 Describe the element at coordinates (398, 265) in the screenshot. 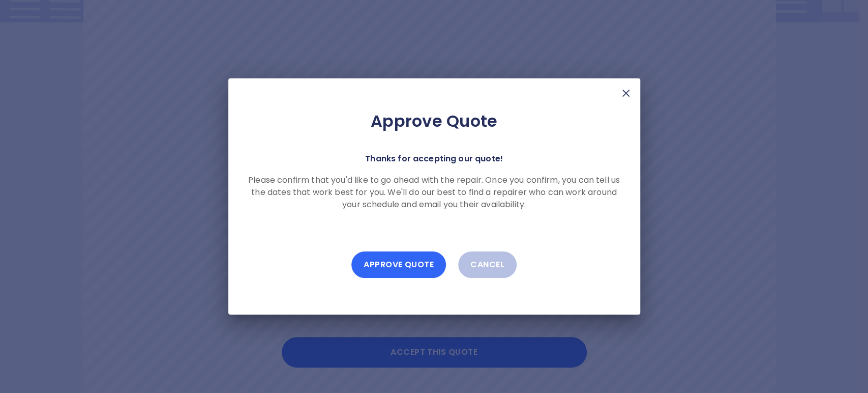

I see `button: Approve Quote` at that location.